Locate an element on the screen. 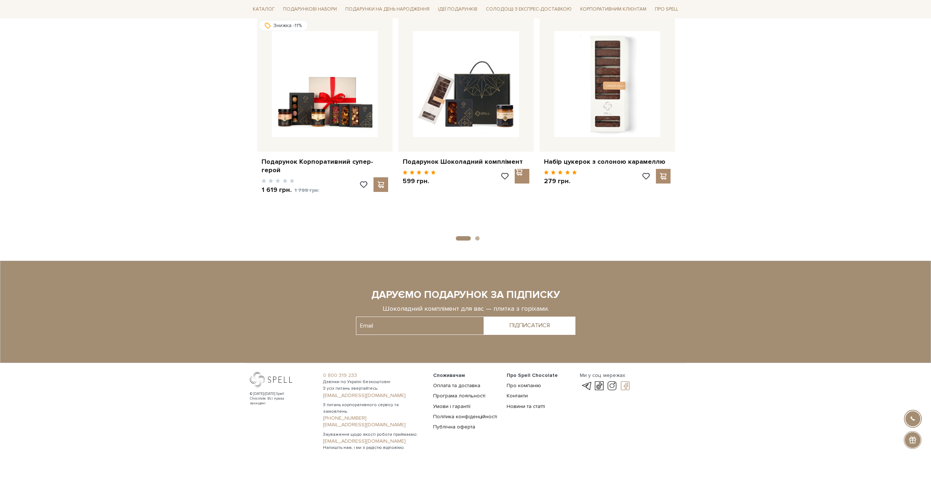 This screenshot has width=931, height=480. a: Умови і гарантії is located at coordinates (452, 406).